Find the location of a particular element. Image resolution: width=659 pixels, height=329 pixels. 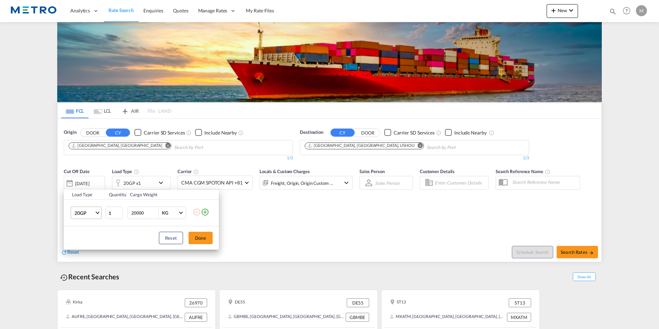

md-select: Choose: 20GP is located at coordinates (86, 213).